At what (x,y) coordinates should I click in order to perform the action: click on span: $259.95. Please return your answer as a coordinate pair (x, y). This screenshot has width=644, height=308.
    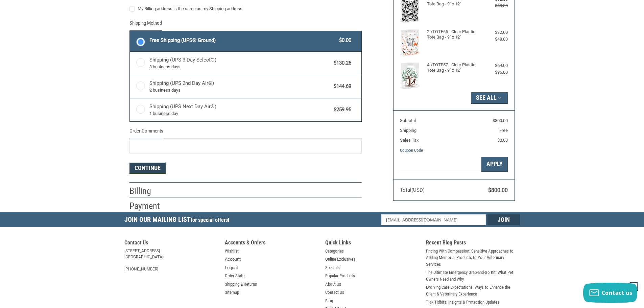
    Looking at the image, I should click on (341, 110).